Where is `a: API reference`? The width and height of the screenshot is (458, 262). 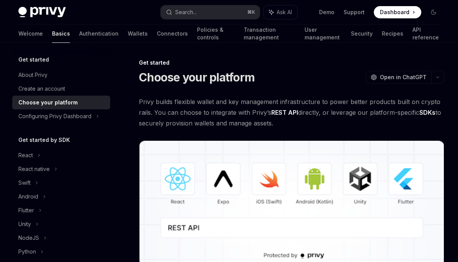 a: API reference is located at coordinates (426, 34).